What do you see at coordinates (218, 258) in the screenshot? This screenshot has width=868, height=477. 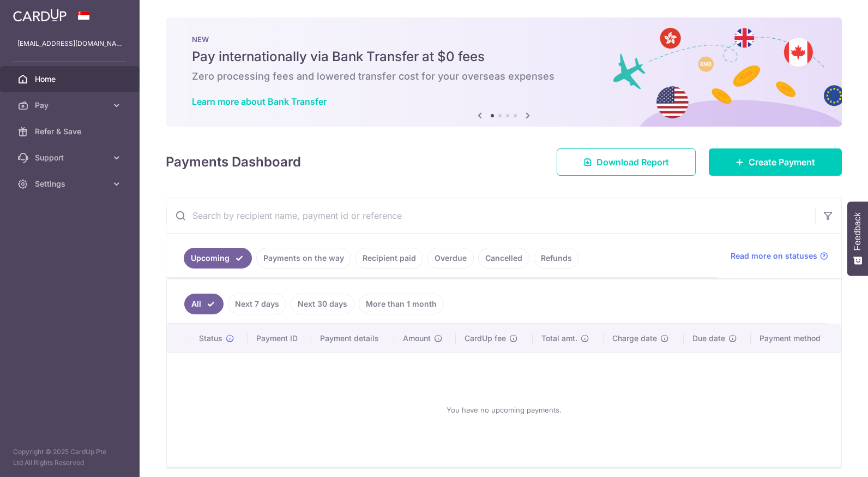 I see `a: Upcoming` at bounding box center [218, 258].